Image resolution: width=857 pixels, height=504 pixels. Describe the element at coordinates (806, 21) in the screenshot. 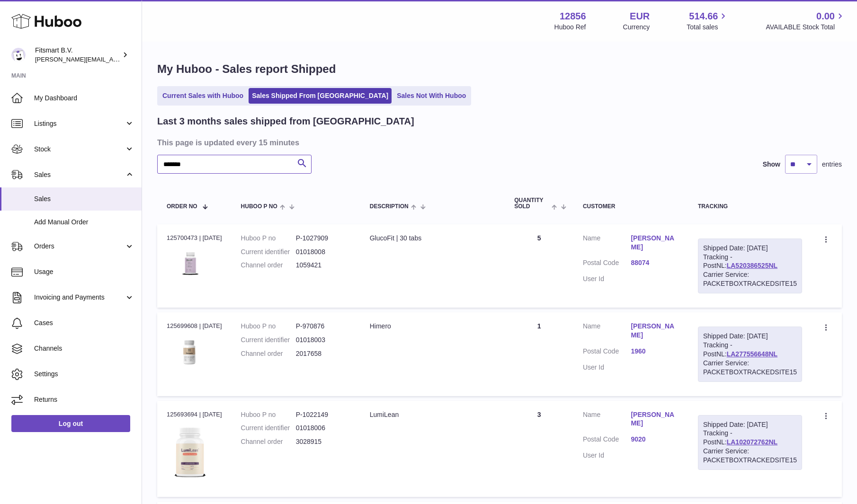

I see `a: 0.00 AVAILABLE Stock Total` at that location.